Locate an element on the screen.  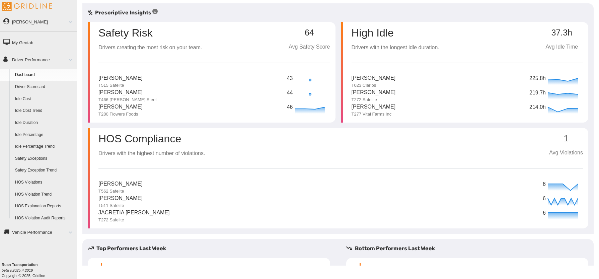
a: Idle Percentage Trend is located at coordinates (45, 147).